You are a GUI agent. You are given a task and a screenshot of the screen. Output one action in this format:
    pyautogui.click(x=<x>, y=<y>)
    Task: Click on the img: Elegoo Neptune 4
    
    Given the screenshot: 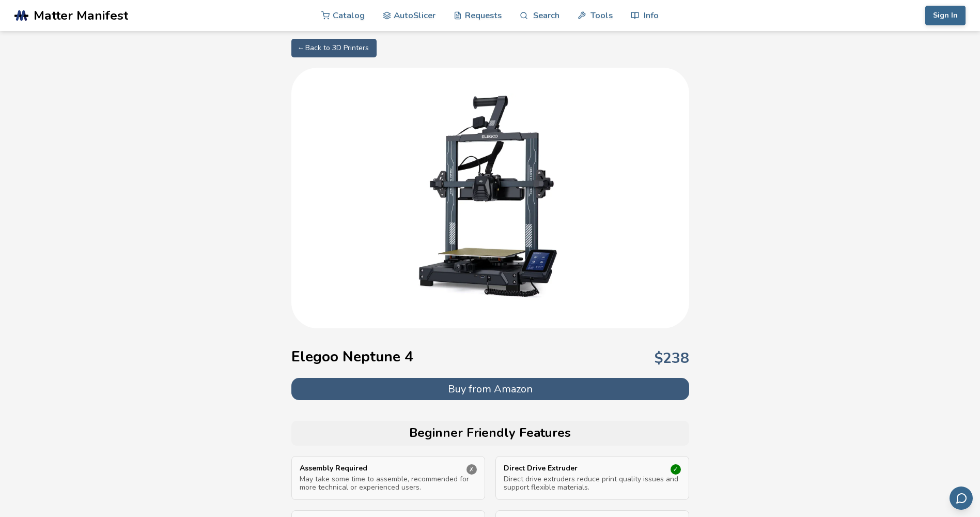 What is the action you would take?
    pyautogui.click(x=490, y=197)
    